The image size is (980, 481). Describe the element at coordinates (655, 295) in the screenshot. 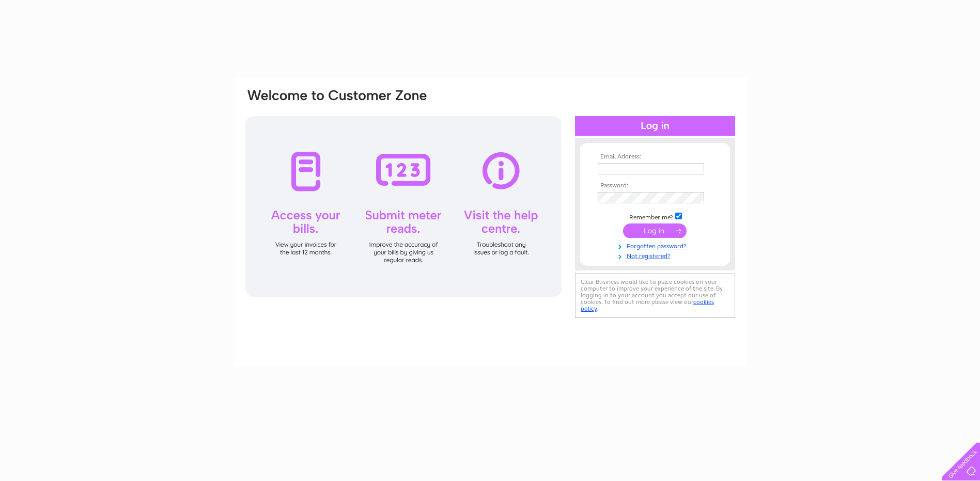

I see `div: Clear Business would like to place cookies on your computer to improve your experience of the sit...` at that location.